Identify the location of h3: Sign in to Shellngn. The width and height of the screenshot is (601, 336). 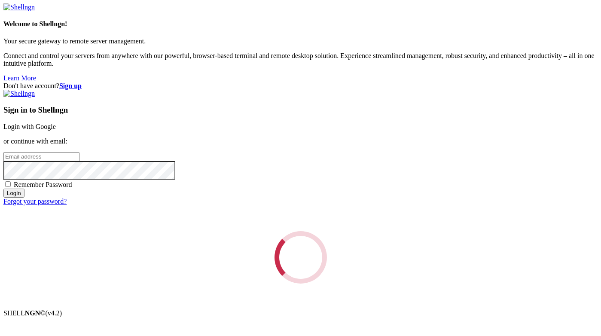
(300, 110).